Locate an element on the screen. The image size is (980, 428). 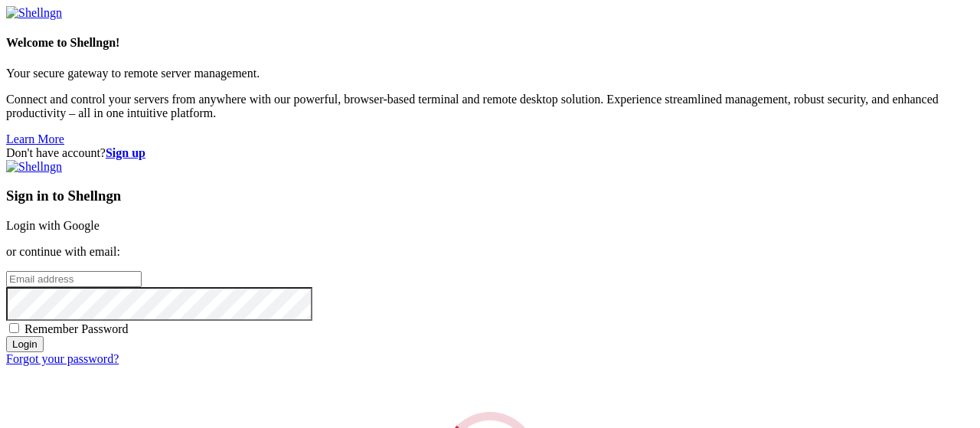
input: Email address is located at coordinates (74, 279).